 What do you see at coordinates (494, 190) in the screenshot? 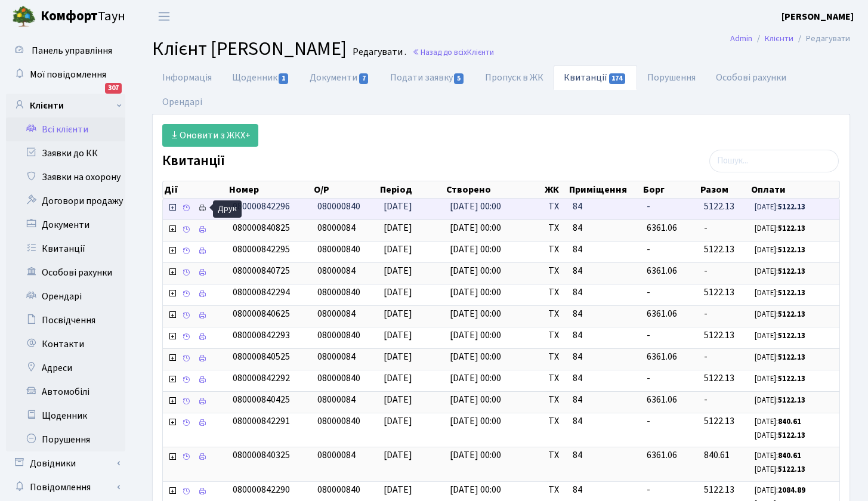
I see `th: Створено` at bounding box center [494, 190].